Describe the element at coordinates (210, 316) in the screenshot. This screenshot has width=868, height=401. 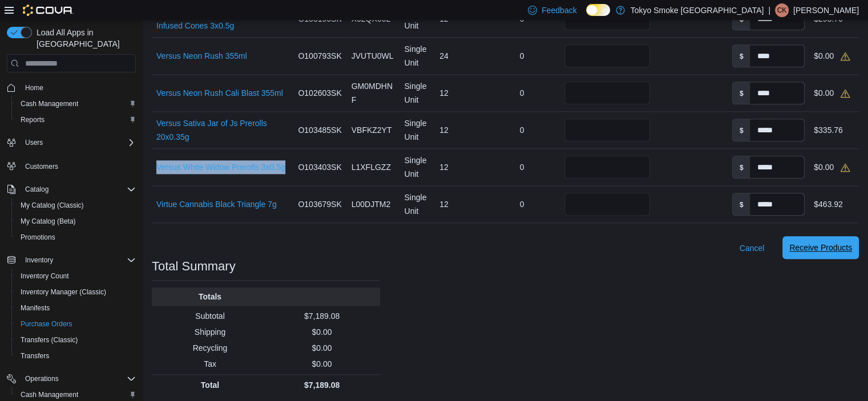
I see `p: Subtotal` at that location.